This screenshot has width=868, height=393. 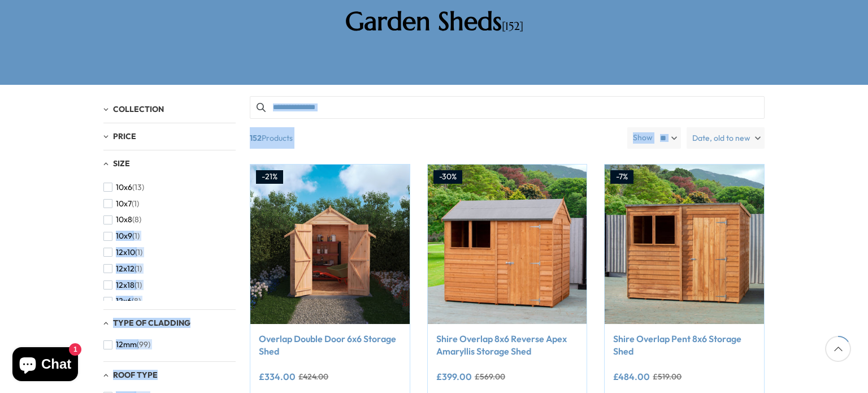 I want to click on span: Roof Type, so click(x=135, y=375).